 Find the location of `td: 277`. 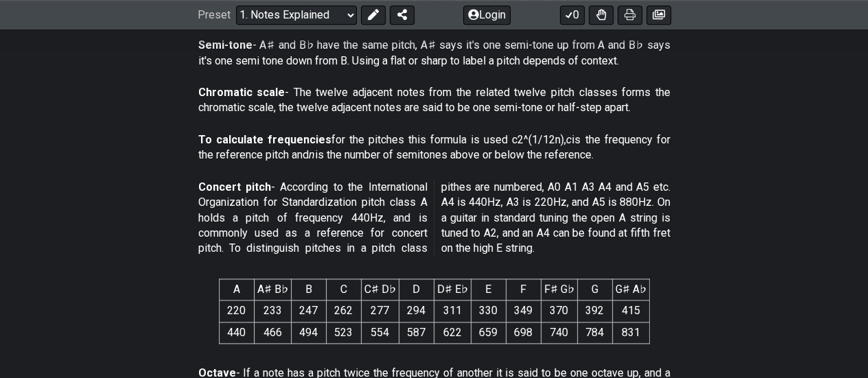

td: 277 is located at coordinates (379, 310).